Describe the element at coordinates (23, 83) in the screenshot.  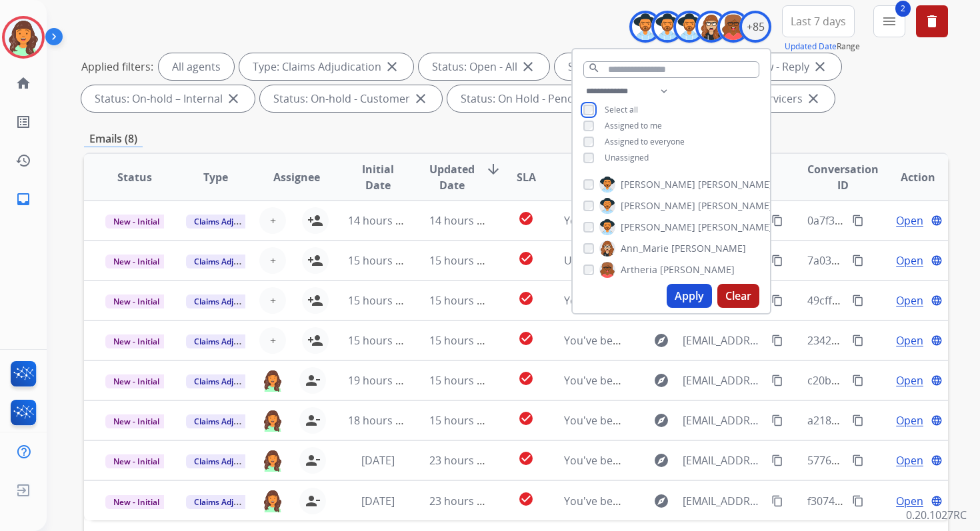
I see `mat-icon: home` at that location.